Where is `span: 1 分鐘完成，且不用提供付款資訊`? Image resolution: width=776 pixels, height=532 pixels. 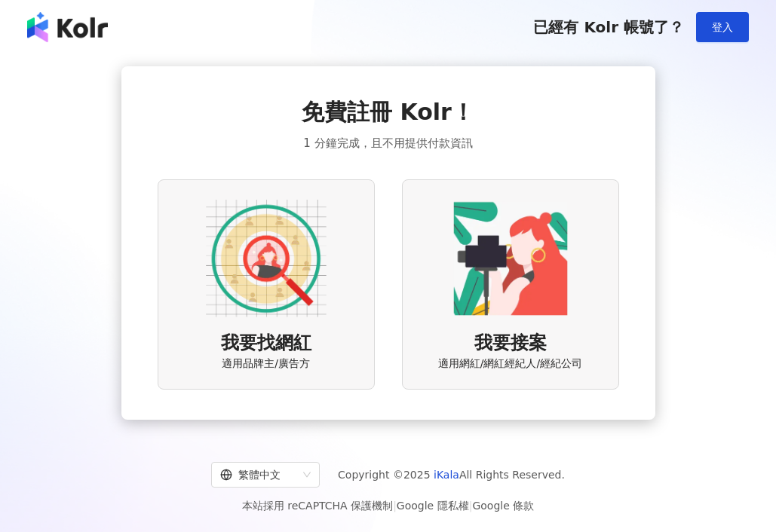 span: 1 分鐘完成，且不用提供付款資訊 is located at coordinates (388, 144).